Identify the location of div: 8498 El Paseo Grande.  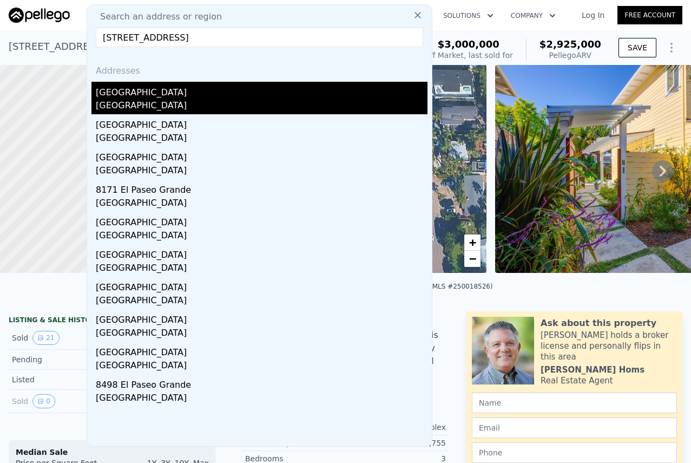
(261, 383).